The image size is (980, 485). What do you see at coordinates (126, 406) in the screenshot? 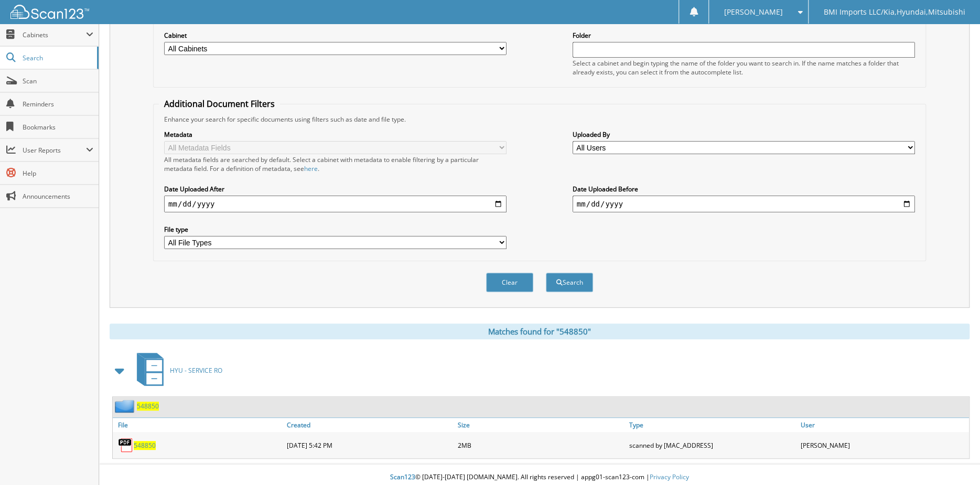
I see `img: folder2.png` at bounding box center [126, 406].